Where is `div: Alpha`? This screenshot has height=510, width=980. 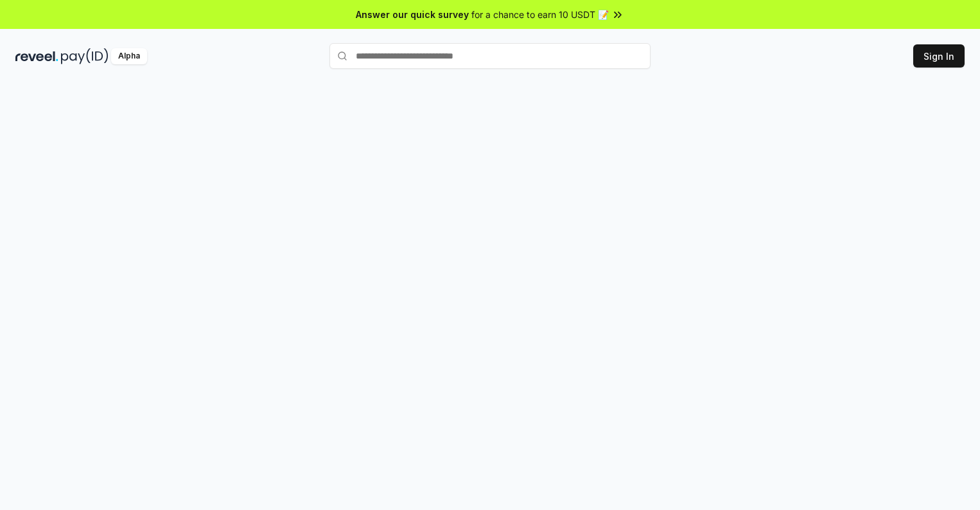
div: Alpha is located at coordinates (129, 56).